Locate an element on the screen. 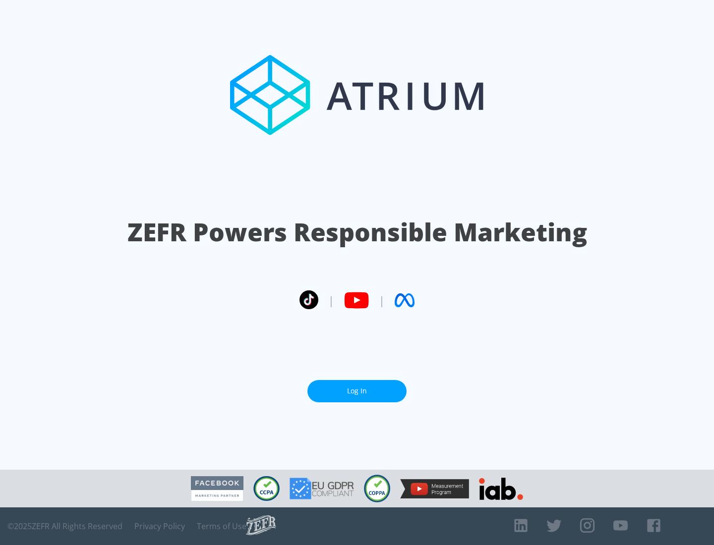 The width and height of the screenshot is (714, 545). img: CCPA Compliant is located at coordinates (266, 489).